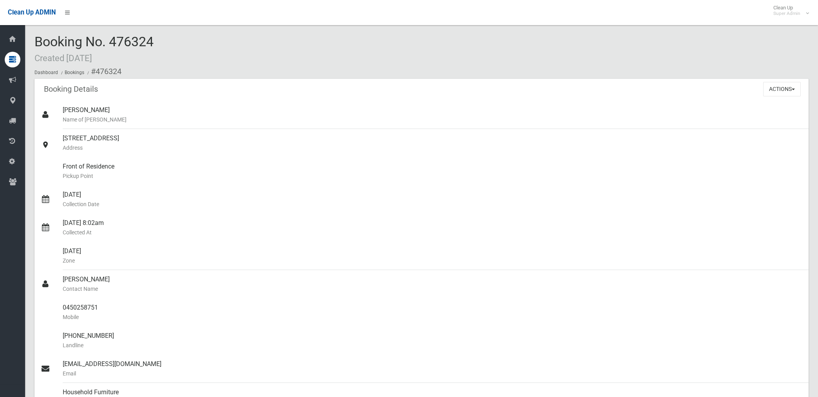 This screenshot has height=397, width=818. What do you see at coordinates (46, 72) in the screenshot?
I see `a: Dashboard` at bounding box center [46, 72].